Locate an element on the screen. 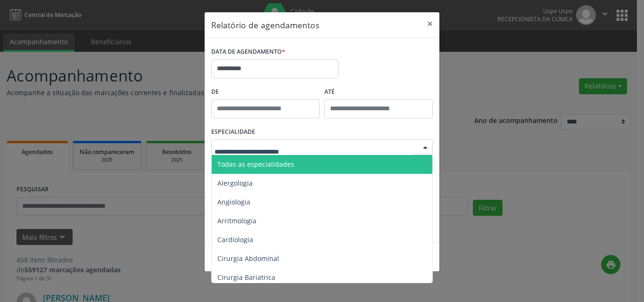 This screenshot has width=644, height=302. label: ESPECIALIDADE is located at coordinates (233, 132).